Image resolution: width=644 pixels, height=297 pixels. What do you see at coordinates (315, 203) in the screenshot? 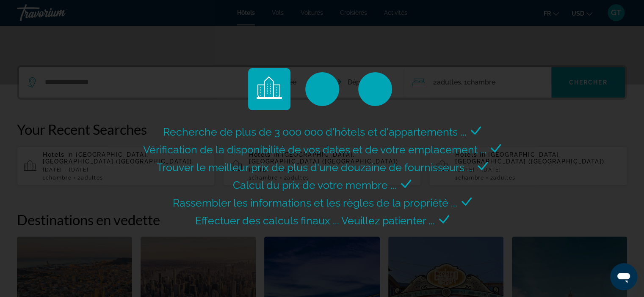
I see `span: Rassembler les informations et les règles de la propriété ...` at bounding box center [315, 203].